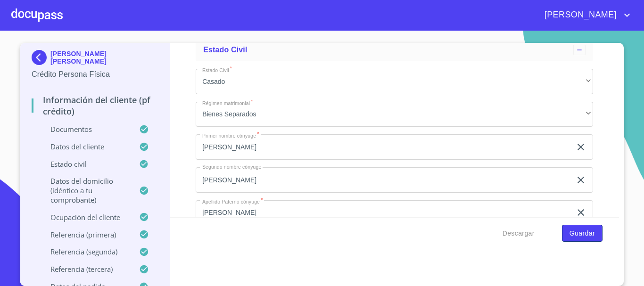 The image size is (644, 286). I want to click on p: Datos del cliente, so click(86, 146).